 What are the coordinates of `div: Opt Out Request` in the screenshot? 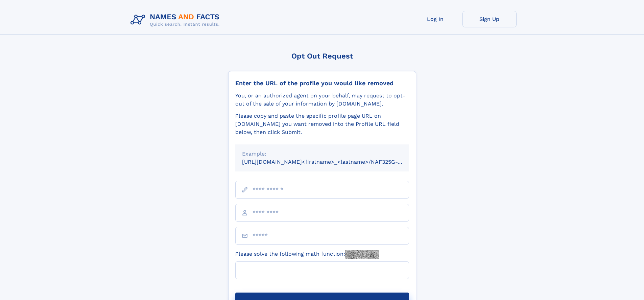 It's located at (322, 56).